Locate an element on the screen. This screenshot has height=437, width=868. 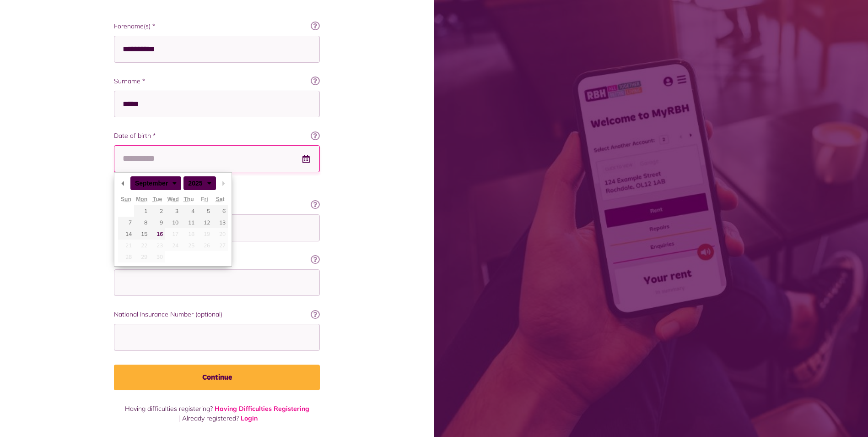
input: Use the arrow keys to pick a date is located at coordinates (217, 158).